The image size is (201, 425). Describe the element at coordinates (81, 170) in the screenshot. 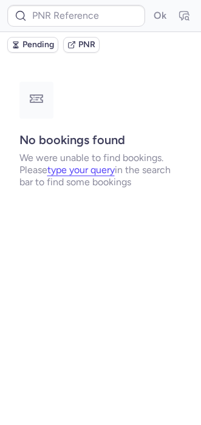

I see `button: type your query` at that location.